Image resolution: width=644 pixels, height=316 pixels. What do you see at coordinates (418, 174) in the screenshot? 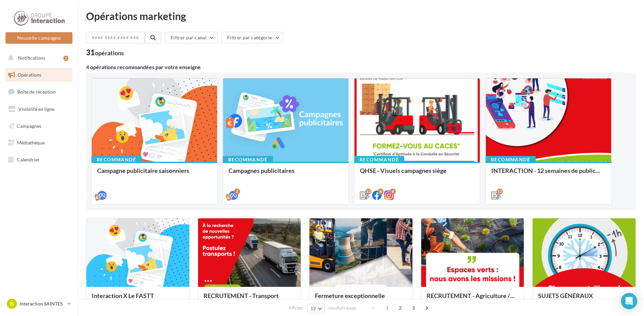
I see `div: QHSE - Visuels campagnes siège` at bounding box center [418, 174].